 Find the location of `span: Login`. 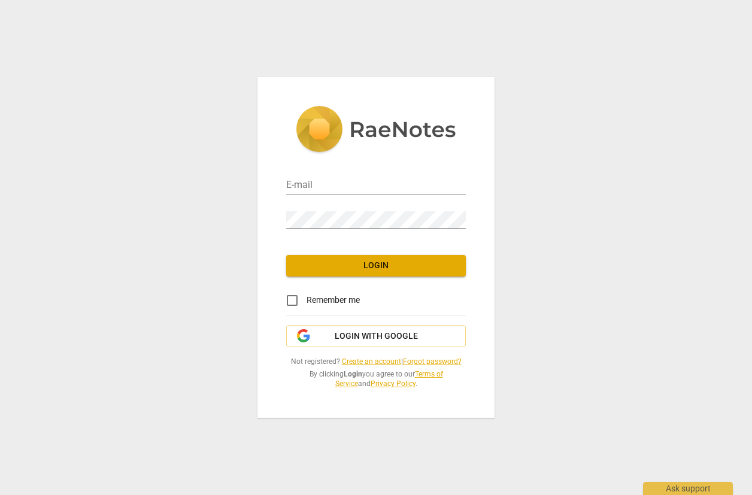

span: Login is located at coordinates (376, 266).